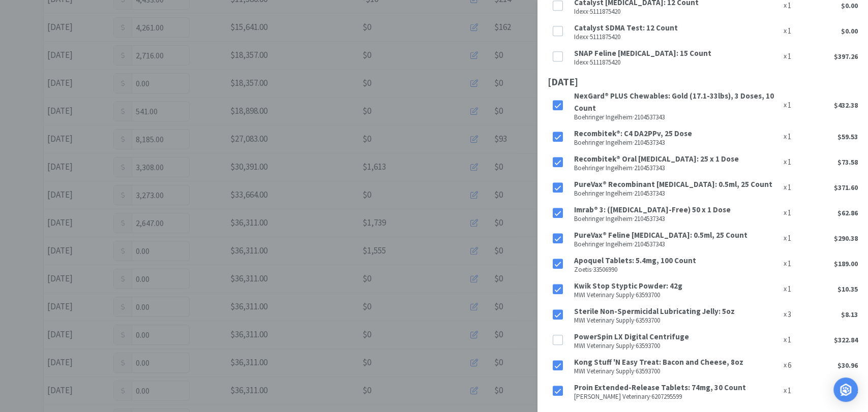  I want to click on strong: Kong Stuff 'N Easy Treat: Bacon and Cheese, 8oz, so click(659, 362).